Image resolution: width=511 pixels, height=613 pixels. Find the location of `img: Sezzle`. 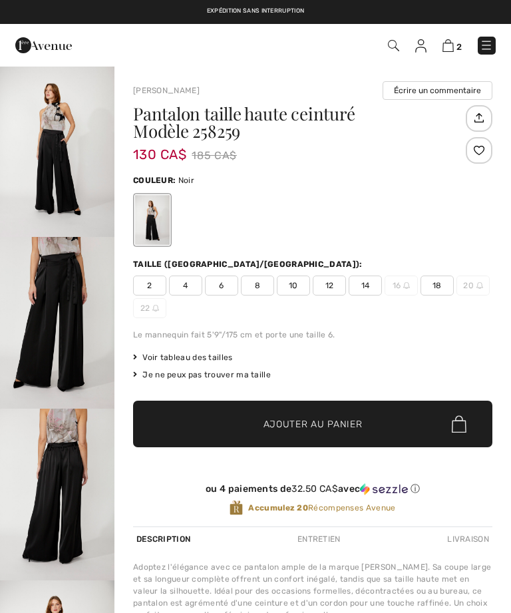

img: Sezzle is located at coordinates (384, 489).